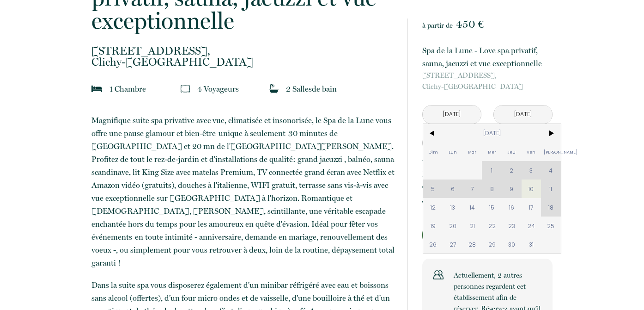  I want to click on span: 17, so click(532, 208).